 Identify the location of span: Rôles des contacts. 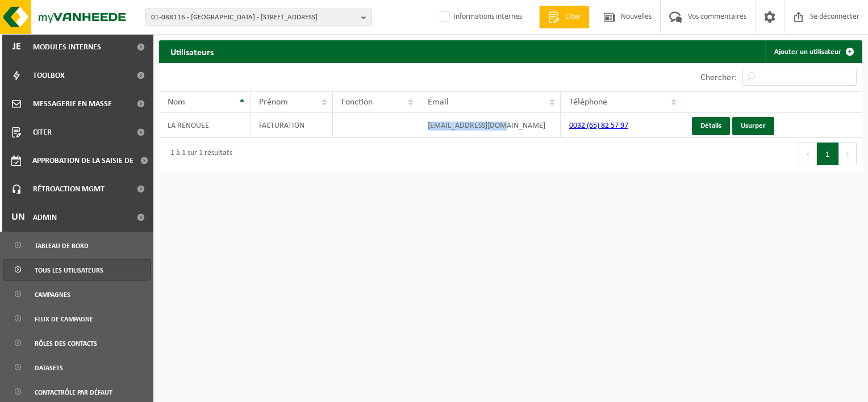
(66, 344).